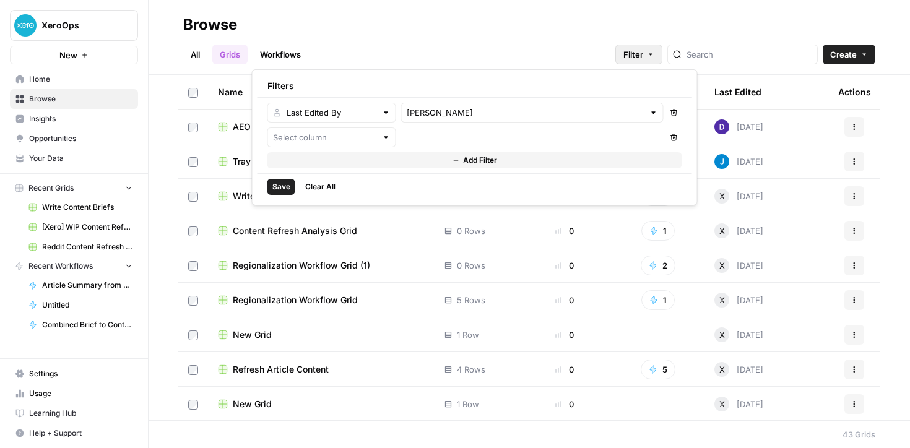  What do you see at coordinates (738, 92) in the screenshot?
I see `div: Last Edited` at bounding box center [738, 92].